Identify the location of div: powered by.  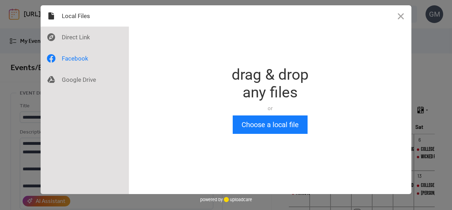
(226, 199).